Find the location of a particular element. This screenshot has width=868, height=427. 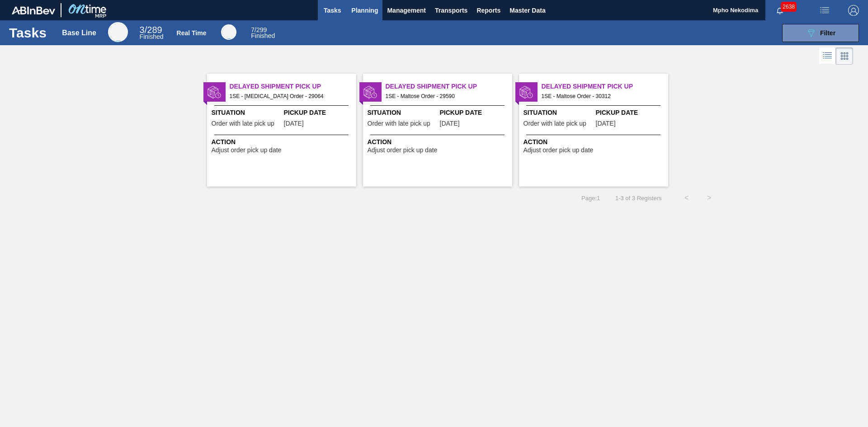

h1: Tasks is located at coordinates (29, 33).